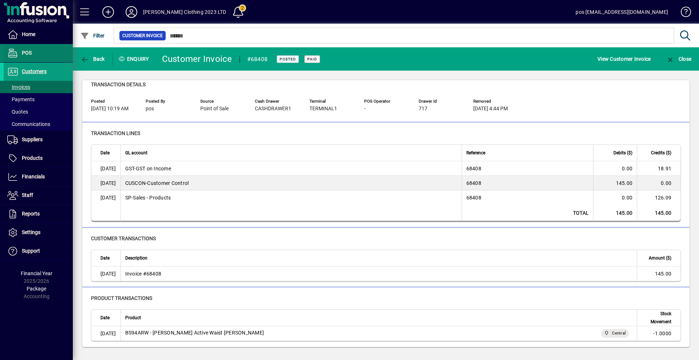  What do you see at coordinates (661, 153) in the screenshot?
I see `span: Credits ($)` at bounding box center [661, 153].